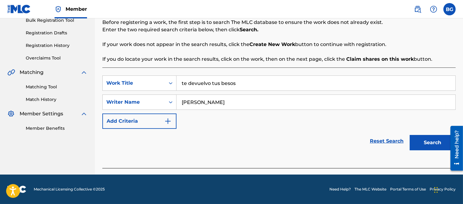 The height and width of the screenshot is (204, 463). What do you see at coordinates (449, 9) in the screenshot?
I see `div: User Menu` at bounding box center [449, 9].